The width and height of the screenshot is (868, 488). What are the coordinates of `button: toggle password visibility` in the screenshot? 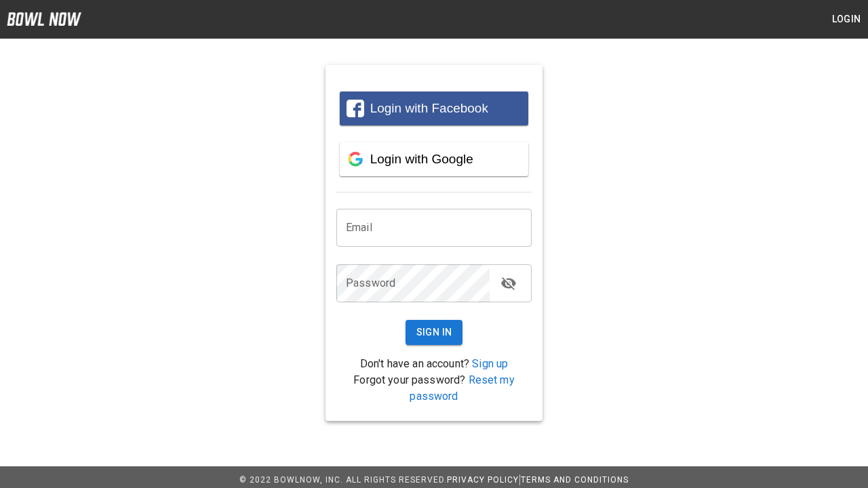 It's located at (508, 283).